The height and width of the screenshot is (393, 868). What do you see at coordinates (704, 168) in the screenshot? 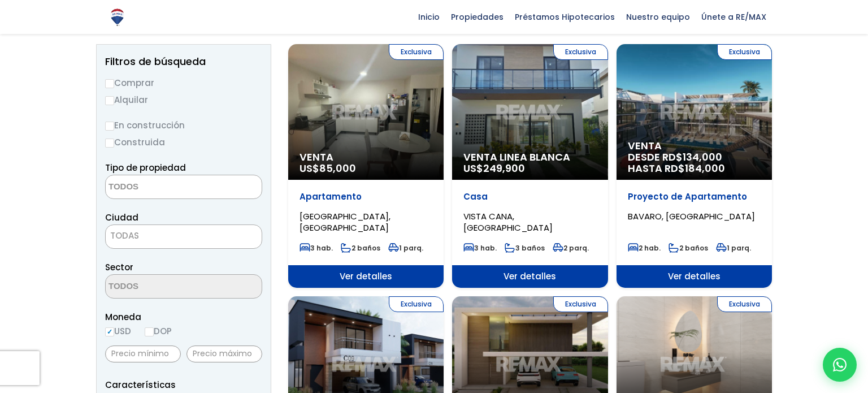
I see `span: 184,000` at bounding box center [704, 168].